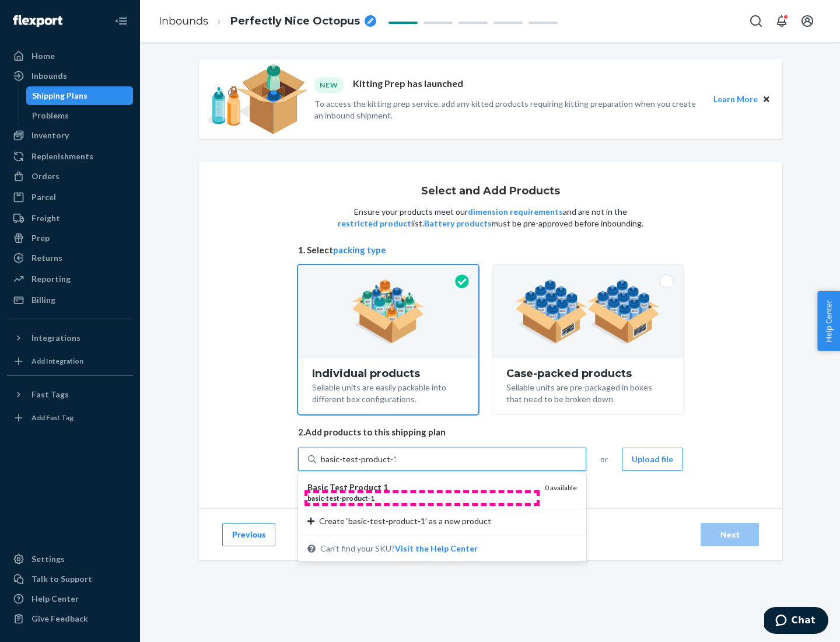 This screenshot has width=840, height=642. Describe the element at coordinates (604, 460) in the screenshot. I see `span: or` at that location.